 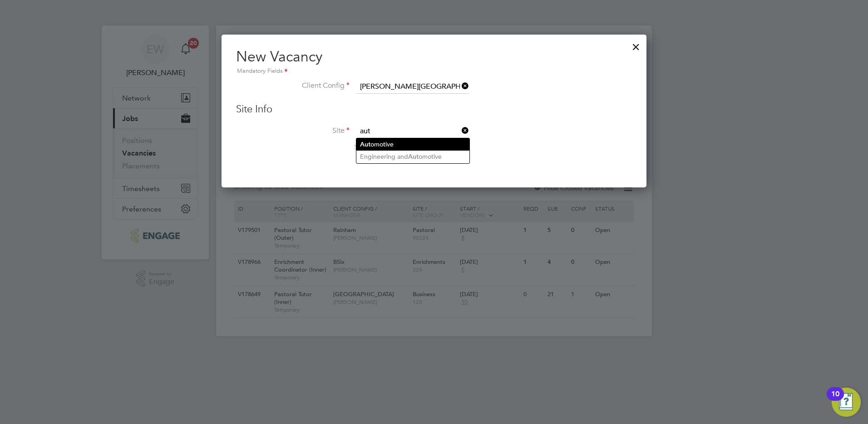 I want to click on span: Search by site name, address or group, so click(x=410, y=147).